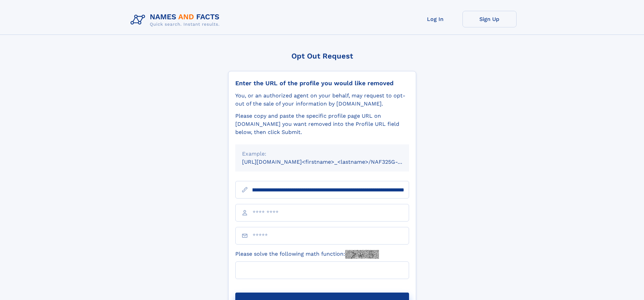 The height and width of the screenshot is (300, 644). What do you see at coordinates (489, 19) in the screenshot?
I see `a: Sign Up` at bounding box center [489, 19].